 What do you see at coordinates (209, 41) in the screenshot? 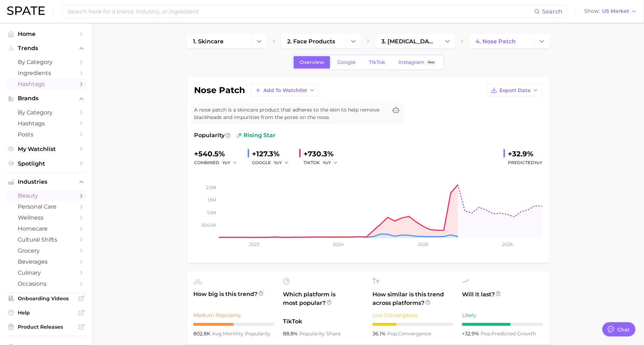
I see `span: 1. skincare` at bounding box center [209, 41].